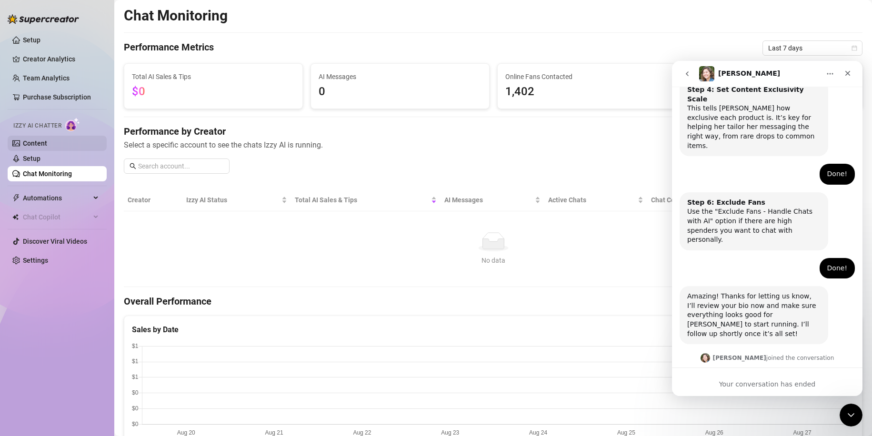 The image size is (872, 436). What do you see at coordinates (55, 241) in the screenshot?
I see `a: Discover Viral Videos` at bounding box center [55, 241].